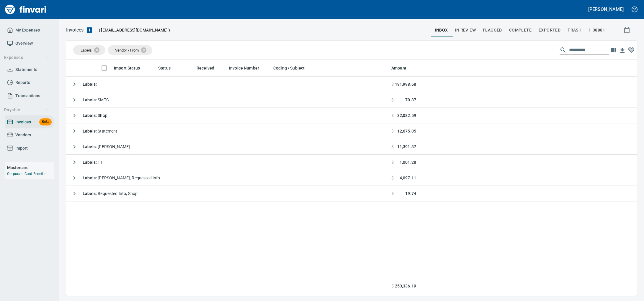 This screenshot has height=301, width=644. What do you see at coordinates (26, 10) in the screenshot?
I see `a: Finvari` at bounding box center [26, 10].